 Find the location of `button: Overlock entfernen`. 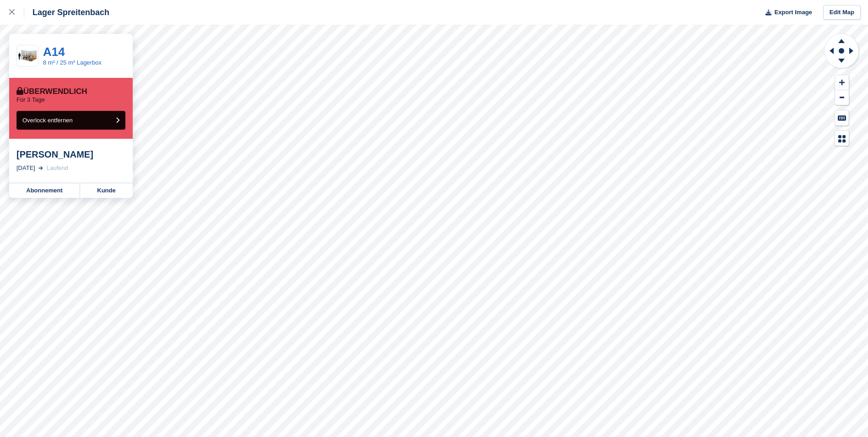

button: Overlock entfernen is located at coordinates (71, 120).